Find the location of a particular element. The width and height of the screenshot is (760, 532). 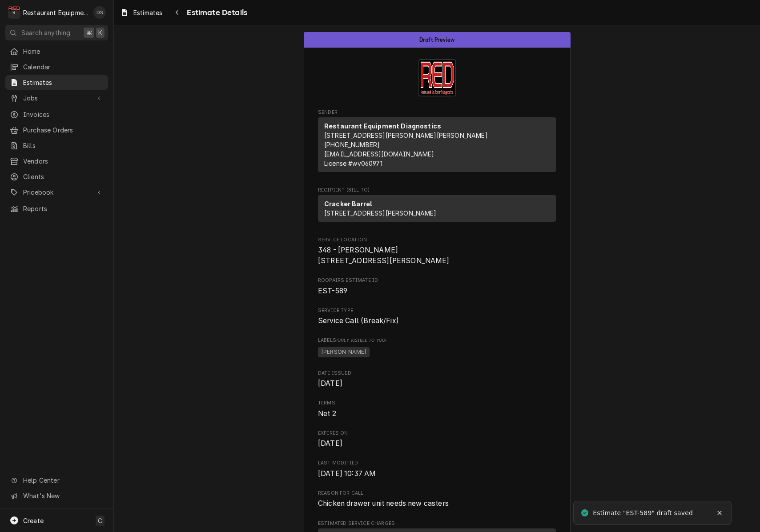

a: Go to Jobs is located at coordinates (56, 98).